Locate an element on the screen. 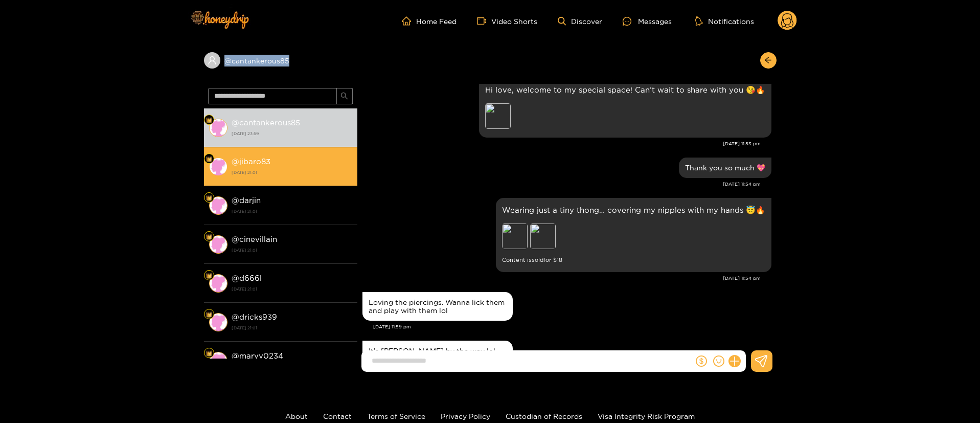 This screenshot has height=423, width=980. a: Visa Integrity Risk Program is located at coordinates (646, 416).